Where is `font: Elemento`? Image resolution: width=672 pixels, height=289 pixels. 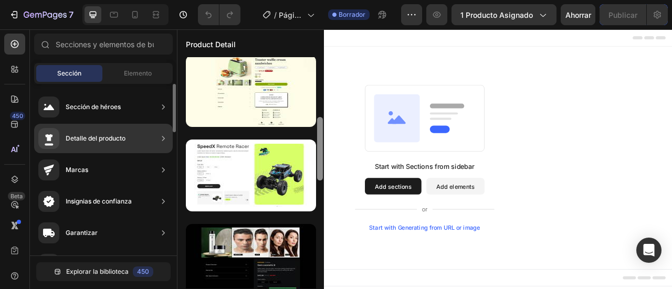 font: Elemento is located at coordinates (137, 73).